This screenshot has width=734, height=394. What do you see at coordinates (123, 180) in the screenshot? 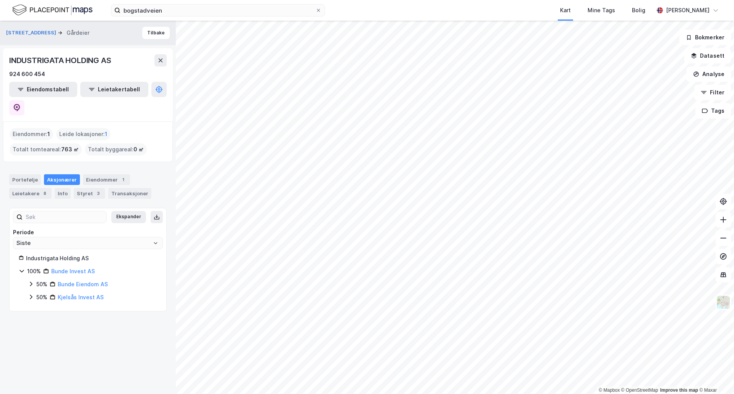
I see `div: 1` at bounding box center [123, 180].